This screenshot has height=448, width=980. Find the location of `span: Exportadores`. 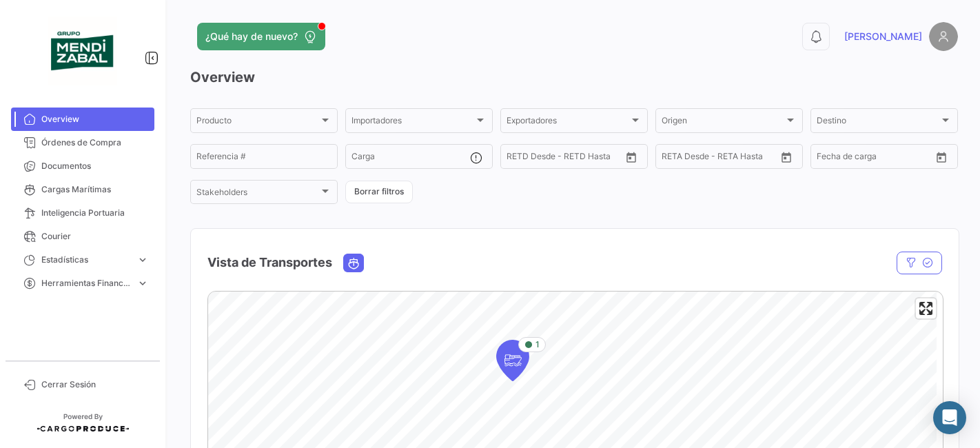

span: Exportadores is located at coordinates (568, 123).